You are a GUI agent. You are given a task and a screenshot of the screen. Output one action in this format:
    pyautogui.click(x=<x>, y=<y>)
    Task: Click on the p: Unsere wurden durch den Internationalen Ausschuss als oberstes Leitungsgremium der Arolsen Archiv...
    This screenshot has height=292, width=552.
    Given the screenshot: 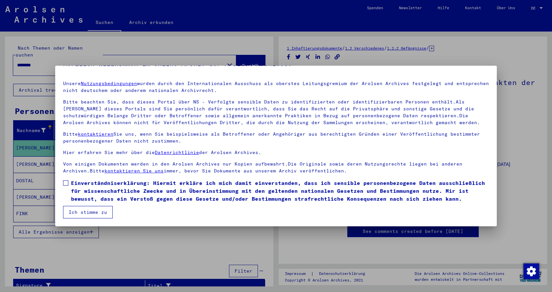 What is the action you would take?
    pyautogui.click(x=276, y=87)
    